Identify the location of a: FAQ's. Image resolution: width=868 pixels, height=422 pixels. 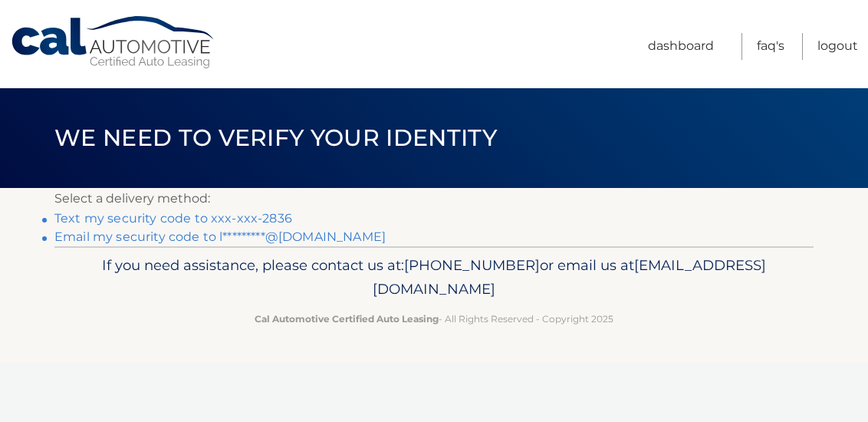
(770, 46).